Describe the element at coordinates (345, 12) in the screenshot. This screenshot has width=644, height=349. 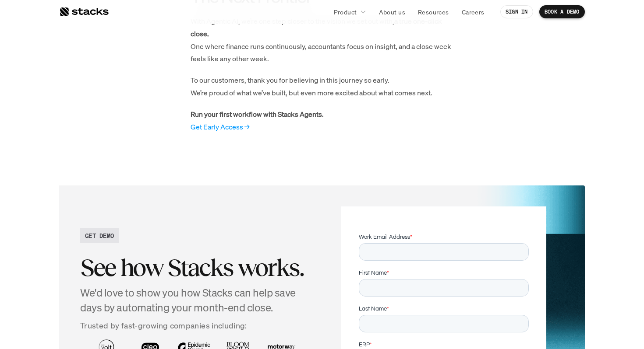
I see `p: Product` at that location.